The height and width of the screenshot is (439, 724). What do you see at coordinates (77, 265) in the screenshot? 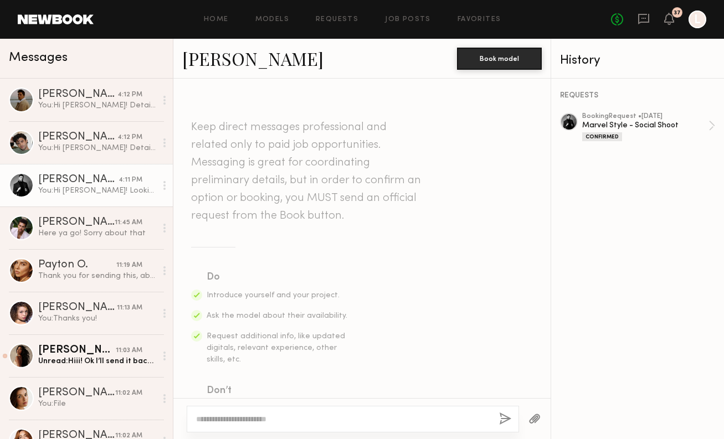
I see `div: Payton O.` at bounding box center [77, 265].